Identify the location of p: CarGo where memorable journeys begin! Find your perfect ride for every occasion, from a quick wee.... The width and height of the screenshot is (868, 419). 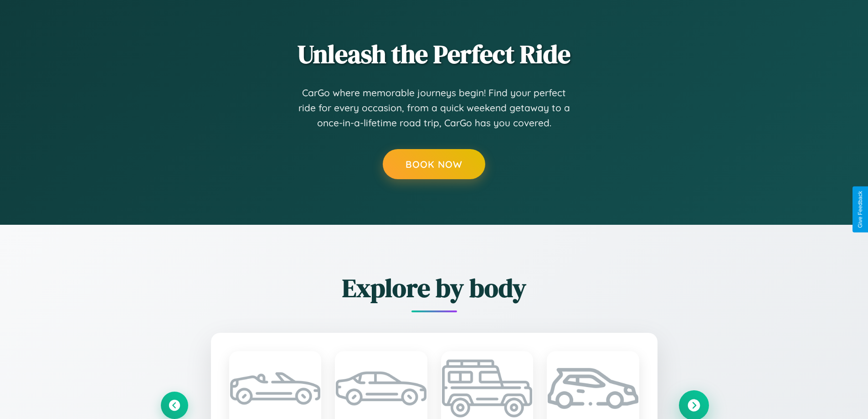
(434, 108).